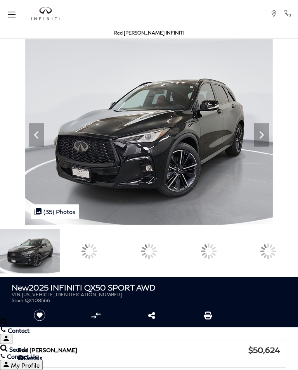  I want to click on div: (35) Photos, so click(55, 212).